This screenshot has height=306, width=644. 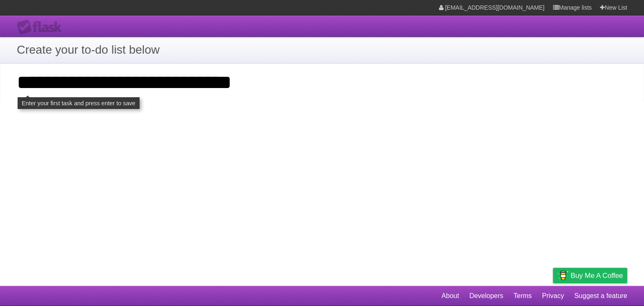 I want to click on a: Developers, so click(x=486, y=296).